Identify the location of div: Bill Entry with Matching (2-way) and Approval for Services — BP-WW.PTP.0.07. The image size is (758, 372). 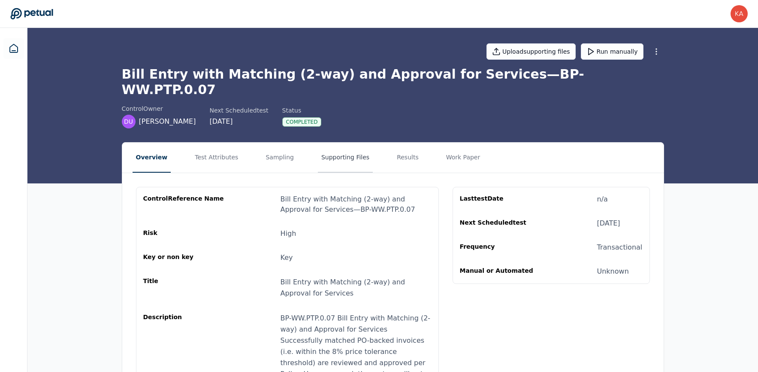
(356, 204).